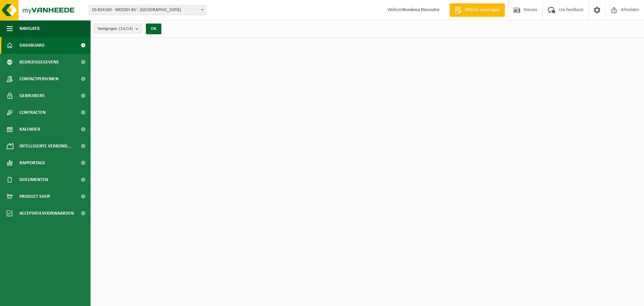 Image resolution: width=644 pixels, height=306 pixels. I want to click on button: Vestigingen(14/14), so click(117, 28).